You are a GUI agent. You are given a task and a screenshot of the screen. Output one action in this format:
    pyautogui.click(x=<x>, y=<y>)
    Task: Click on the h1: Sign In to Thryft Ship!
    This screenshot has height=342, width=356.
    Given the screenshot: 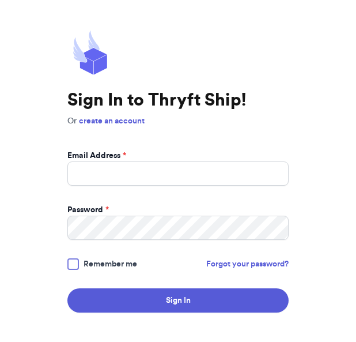 What is the action you would take?
    pyautogui.click(x=178, y=100)
    